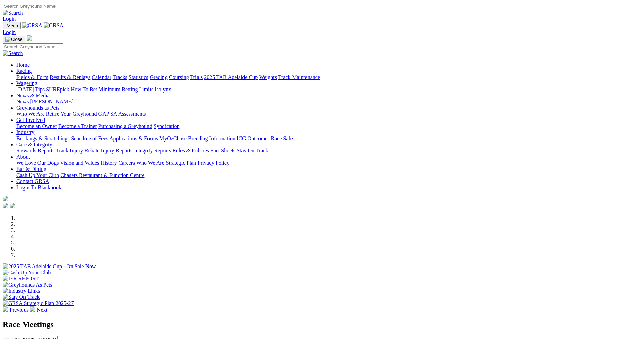 Image resolution: width=644 pixels, height=339 pixels. I want to click on div: About, so click(329, 163).